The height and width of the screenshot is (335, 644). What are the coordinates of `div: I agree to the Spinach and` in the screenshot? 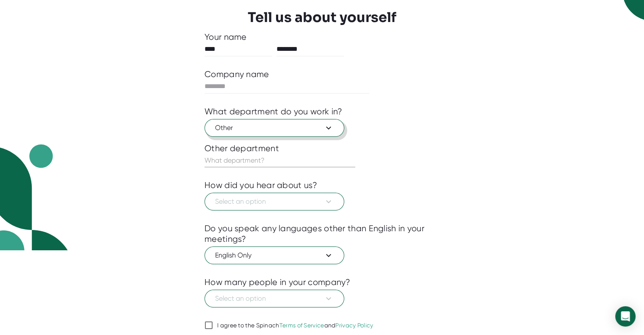 It's located at (295, 326).